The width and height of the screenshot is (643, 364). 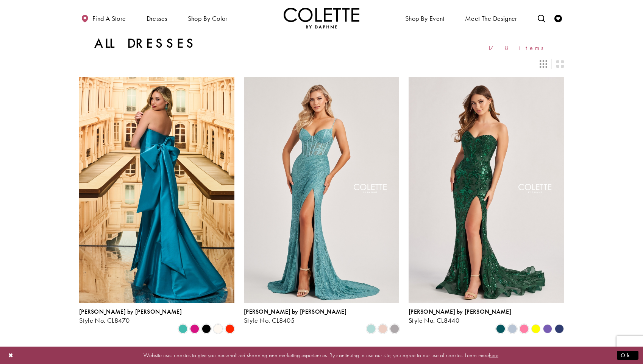 I want to click on i: Diamond White, so click(x=218, y=329).